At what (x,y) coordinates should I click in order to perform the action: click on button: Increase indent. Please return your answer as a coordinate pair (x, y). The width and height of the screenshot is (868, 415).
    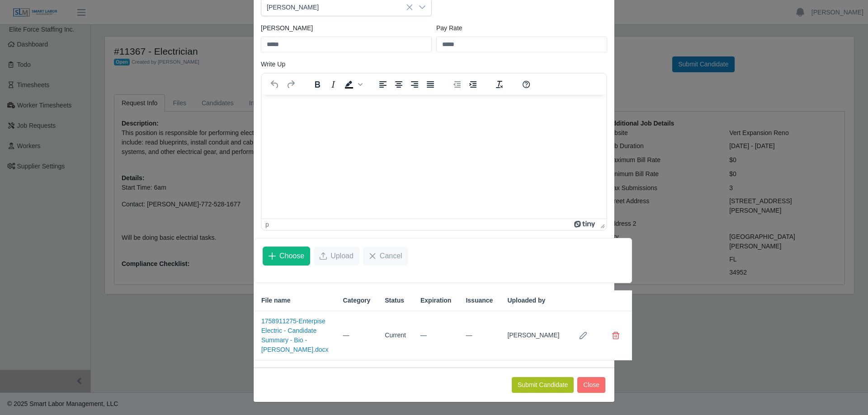
    Looking at the image, I should click on (473, 84).